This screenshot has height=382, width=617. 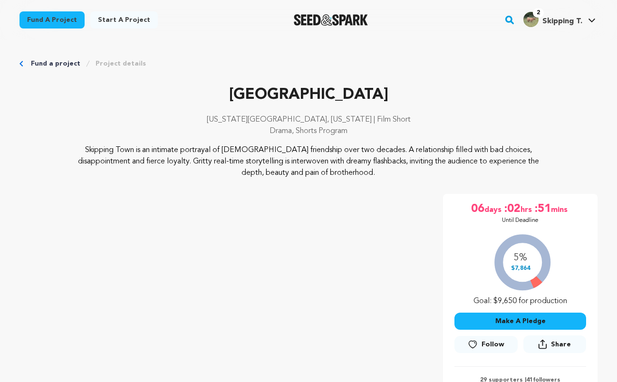 What do you see at coordinates (121, 64) in the screenshot?
I see `a: Project details` at bounding box center [121, 64].